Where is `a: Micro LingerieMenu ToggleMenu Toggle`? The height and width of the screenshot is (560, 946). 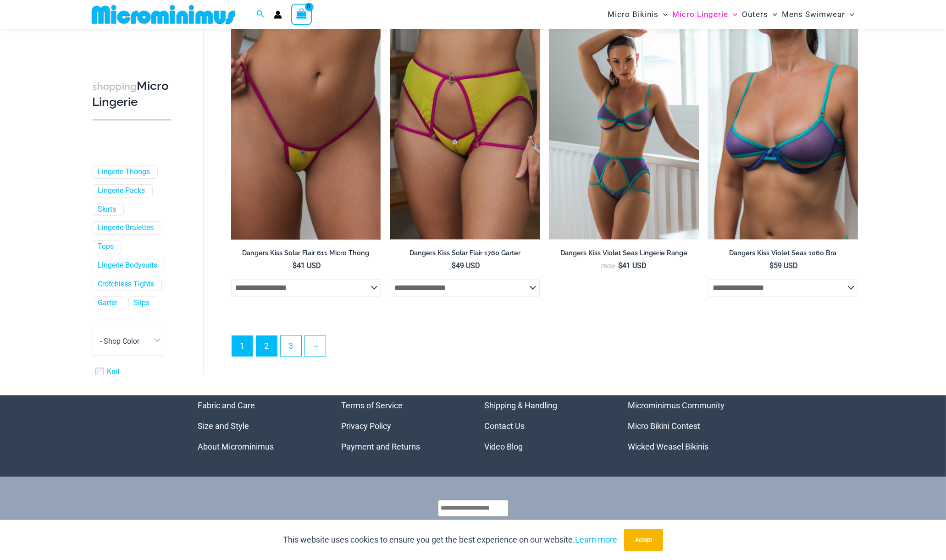 a: Micro LingerieMenu ToggleMenu Toggle is located at coordinates (705, 14).